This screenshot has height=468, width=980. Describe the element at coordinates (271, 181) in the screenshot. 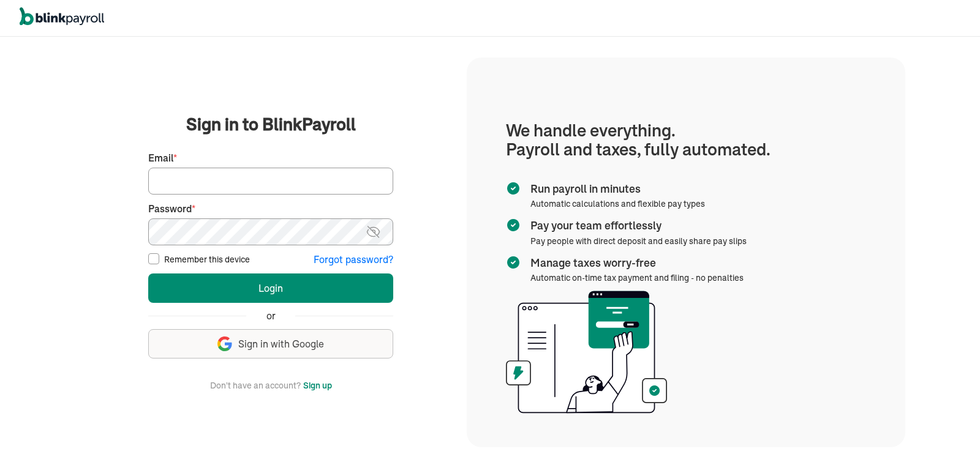

I see `input: Your email address` at that location.